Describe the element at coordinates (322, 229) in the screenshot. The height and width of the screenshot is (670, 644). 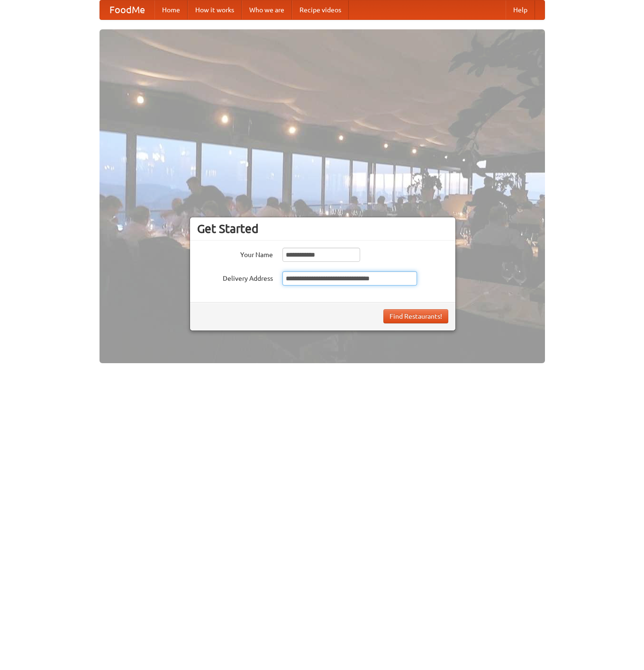
I see `h3: Get Started` at that location.